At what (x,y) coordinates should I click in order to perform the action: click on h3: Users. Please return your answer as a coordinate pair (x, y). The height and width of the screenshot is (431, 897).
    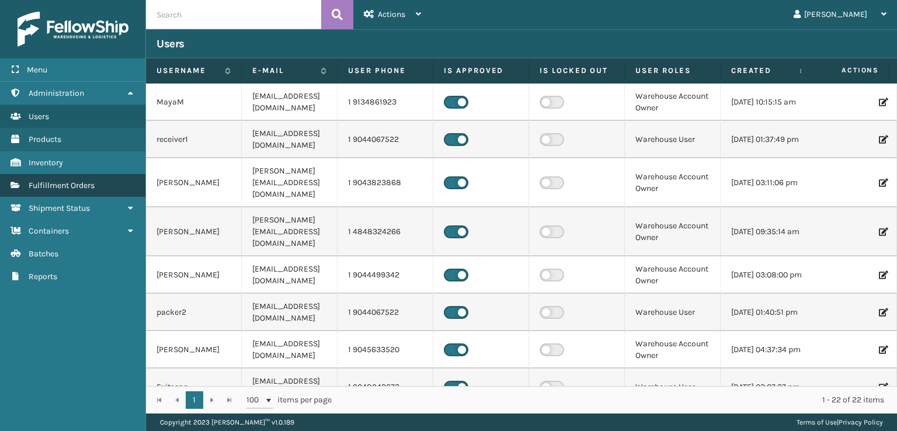
    Looking at the image, I should click on (171, 44).